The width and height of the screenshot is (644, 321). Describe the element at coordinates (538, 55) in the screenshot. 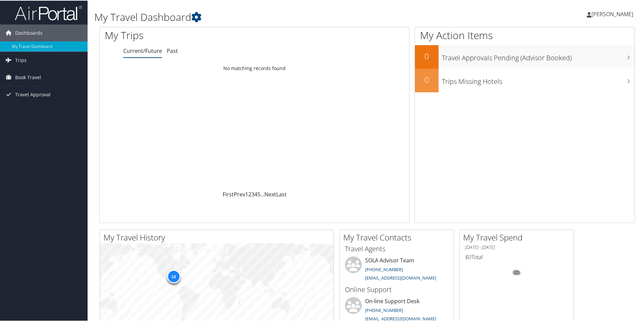

I see `h3: Travel Approvals Pending (Advisor Booked)` at that location.